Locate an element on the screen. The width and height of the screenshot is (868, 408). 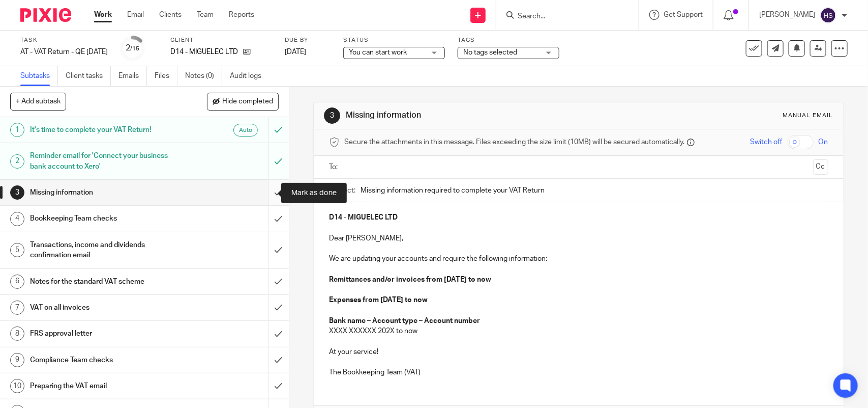
div: 5 is located at coordinates (17, 250).